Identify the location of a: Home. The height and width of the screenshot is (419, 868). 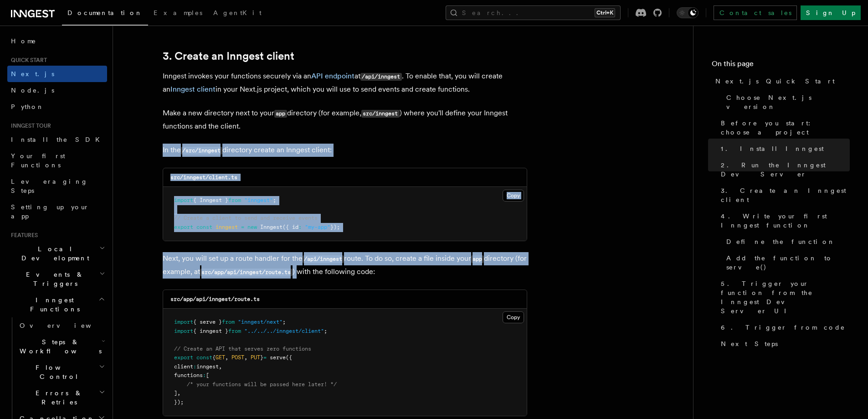
(57, 41).